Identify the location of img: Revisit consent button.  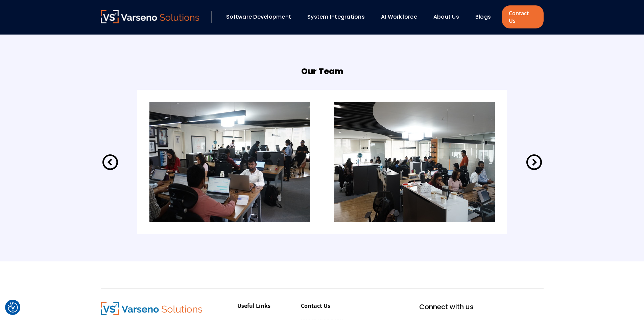
(13, 307).